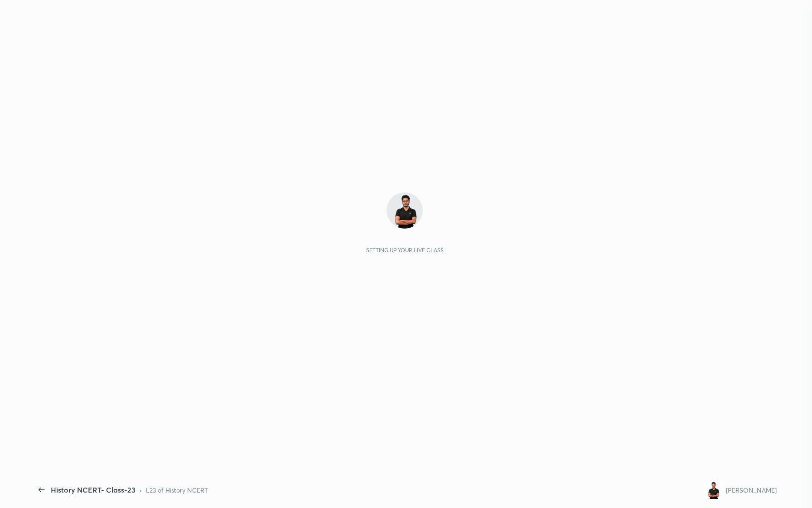 This screenshot has height=508, width=812. What do you see at coordinates (92, 490) in the screenshot?
I see `div: History NCERT- Class-23` at bounding box center [92, 490].